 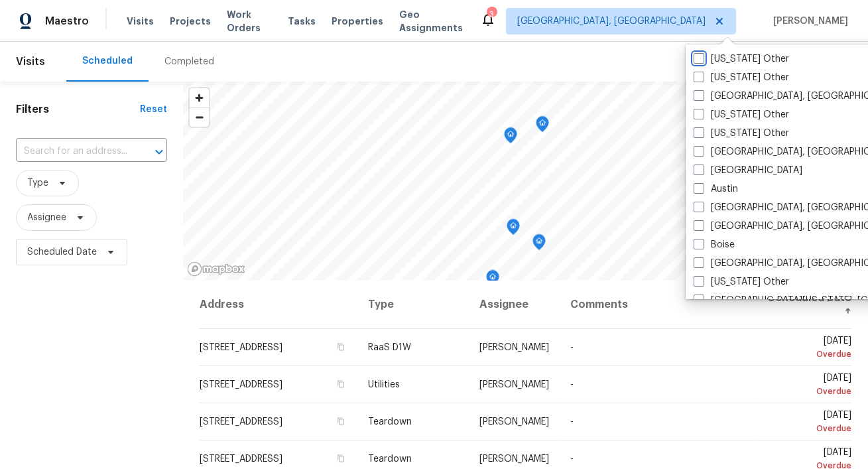 I want to click on span: Zoom in, so click(x=199, y=97).